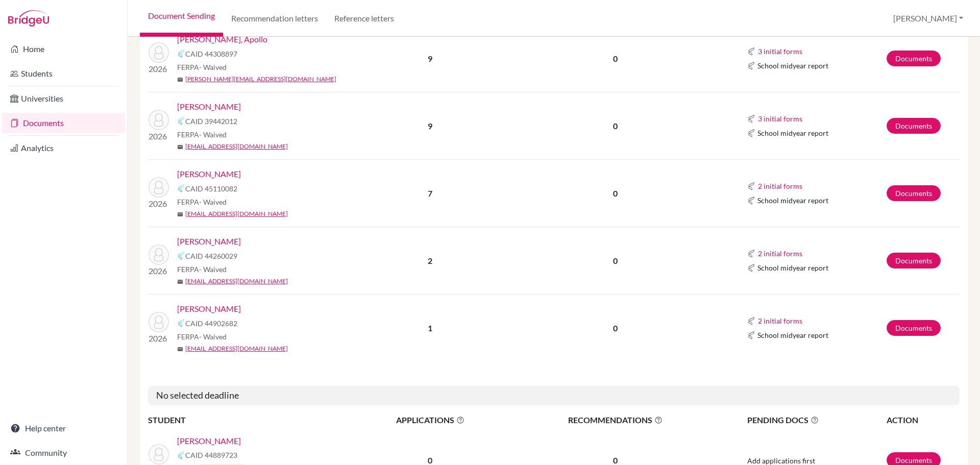 Image resolution: width=980 pixels, height=465 pixels. What do you see at coordinates (63, 428) in the screenshot?
I see `a: Help center` at bounding box center [63, 428].